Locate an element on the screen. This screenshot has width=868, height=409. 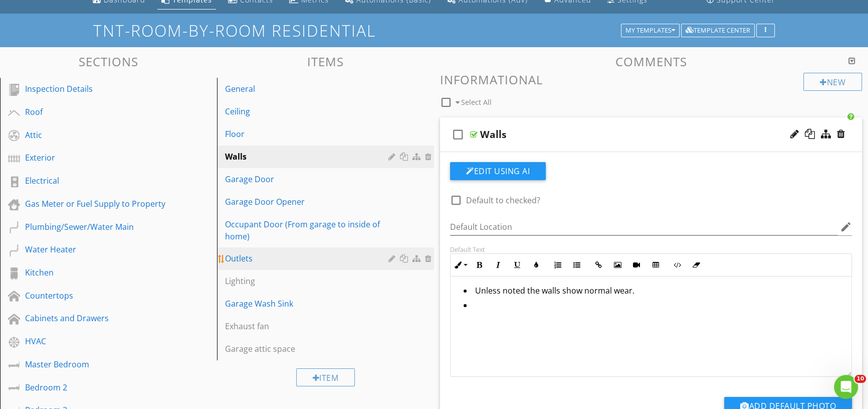
div: Lighting is located at coordinates (309, 281).